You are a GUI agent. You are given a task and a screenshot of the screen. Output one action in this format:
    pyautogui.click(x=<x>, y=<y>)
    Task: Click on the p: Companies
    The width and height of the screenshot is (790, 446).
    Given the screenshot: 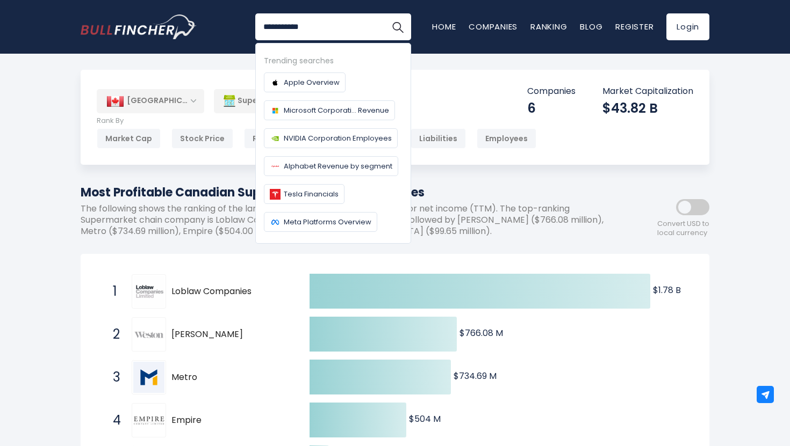 What is the action you would take?
    pyautogui.click(x=551, y=91)
    